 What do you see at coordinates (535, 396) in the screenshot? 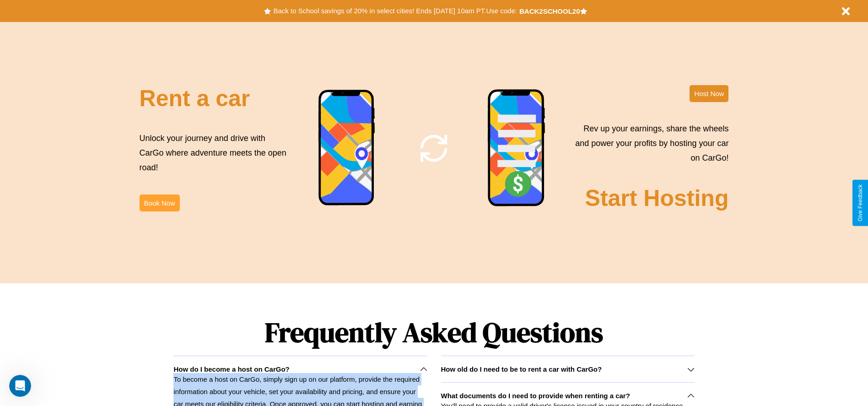
I see `h3: What documents do I need to provide when renting a car?` at bounding box center [535, 396].